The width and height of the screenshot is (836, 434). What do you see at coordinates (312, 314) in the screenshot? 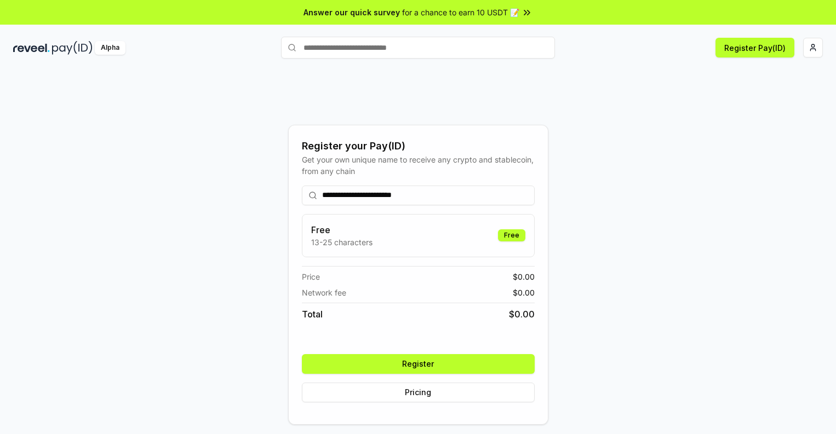
I see `span: Total` at bounding box center [312, 314].